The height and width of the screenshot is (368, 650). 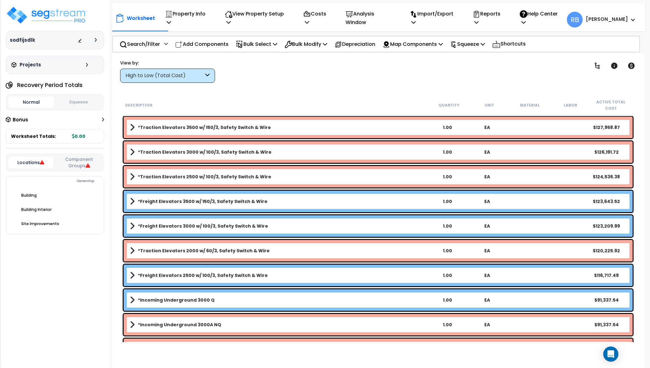 I want to click on div: $123,209.99, so click(x=607, y=226).